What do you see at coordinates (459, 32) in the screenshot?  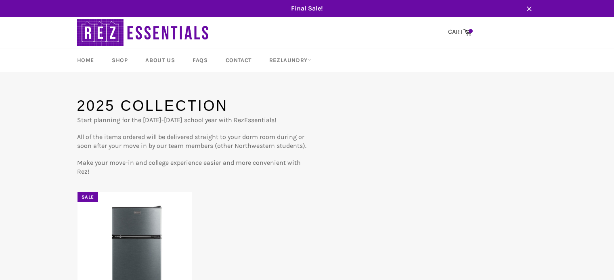 I see `a: CART` at bounding box center [459, 32].